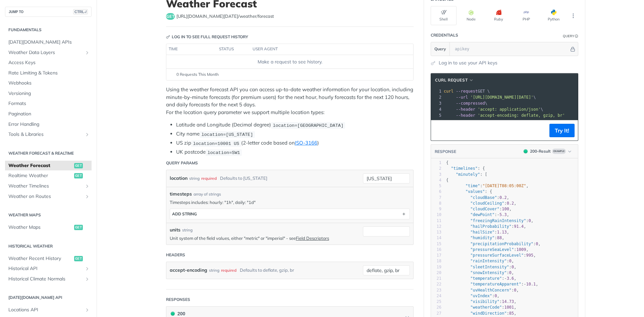  Describe the element at coordinates (48, 83) in the screenshot. I see `span: Webhooks` at that location.